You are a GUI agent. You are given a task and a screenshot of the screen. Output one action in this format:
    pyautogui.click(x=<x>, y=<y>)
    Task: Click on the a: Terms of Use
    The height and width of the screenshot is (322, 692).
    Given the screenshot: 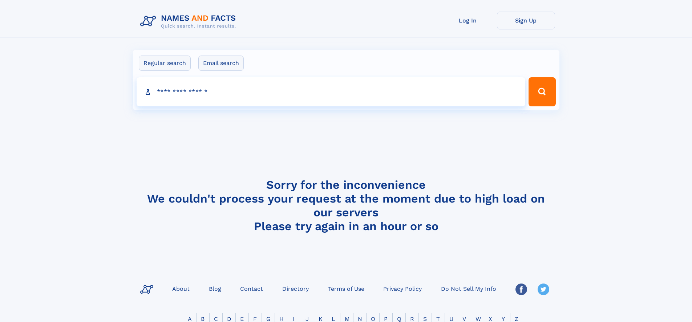 What is the action you would take?
    pyautogui.click(x=346, y=288)
    